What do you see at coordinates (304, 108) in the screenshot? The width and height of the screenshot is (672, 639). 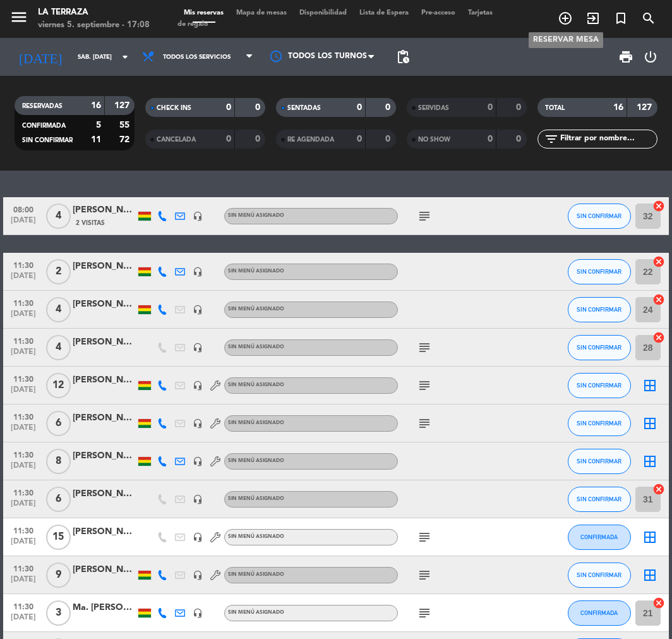 I see `span: SENTADAS` at bounding box center [304, 108].